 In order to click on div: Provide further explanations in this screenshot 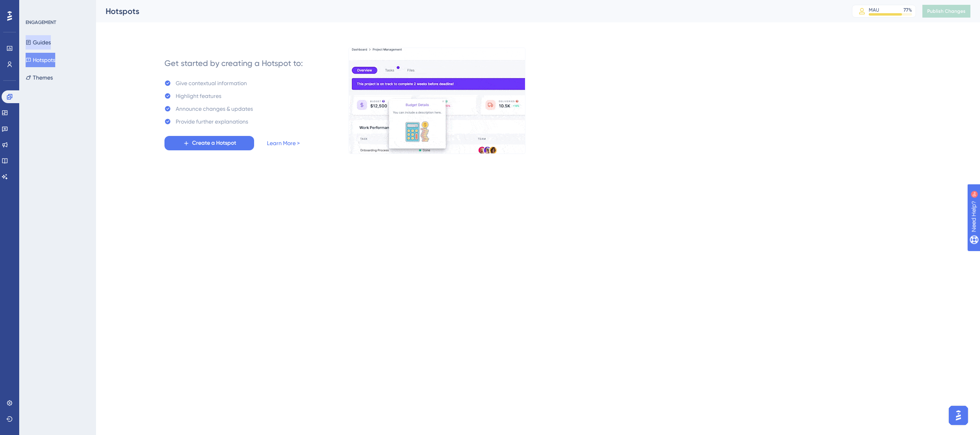, I will do `click(211, 121)`.